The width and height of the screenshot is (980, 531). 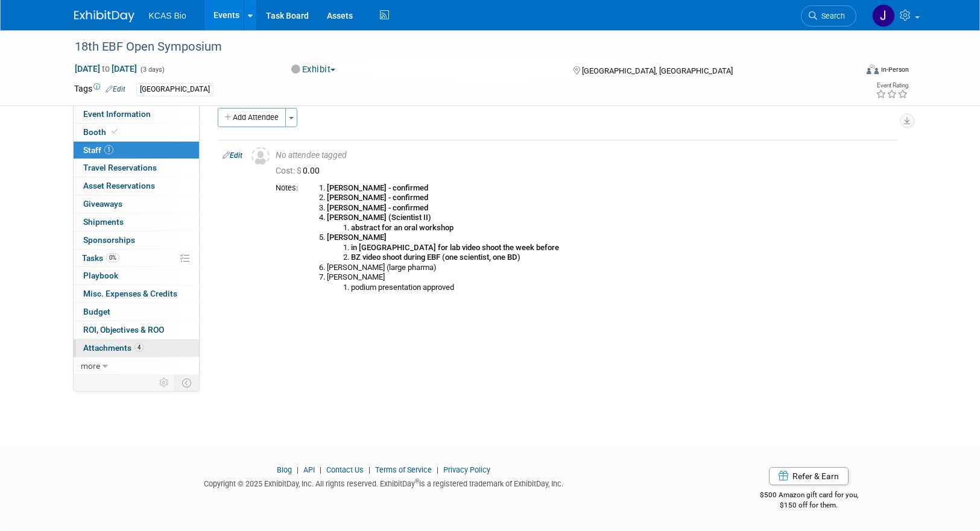 I want to click on a: Refer & Earn, so click(x=809, y=477).